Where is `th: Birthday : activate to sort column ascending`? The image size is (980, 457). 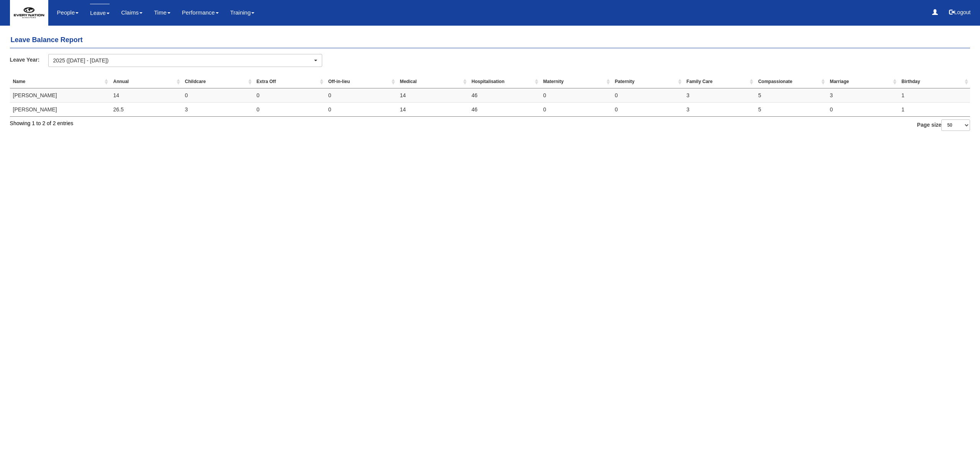
th: Birthday : activate to sort column ascending is located at coordinates (934, 82).